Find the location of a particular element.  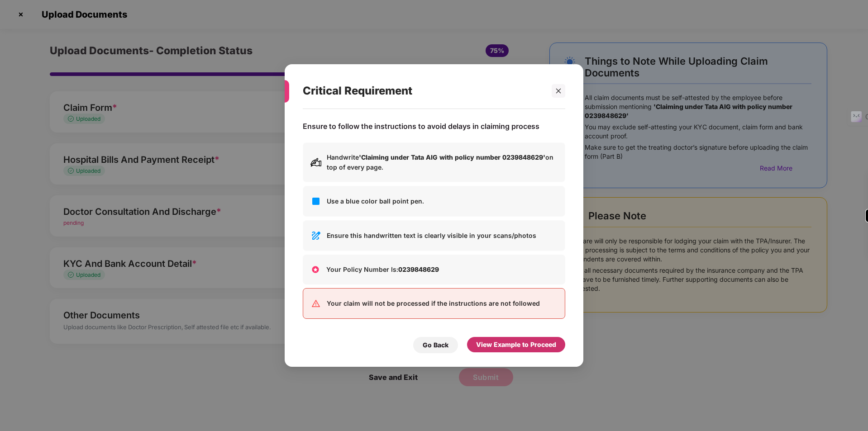

p: Your Policy Number Is: is located at coordinates (442, 269).